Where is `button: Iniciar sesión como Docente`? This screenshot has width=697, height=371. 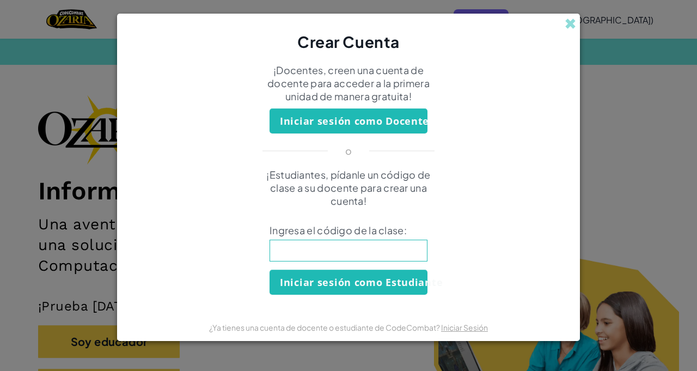 button: Iniciar sesión como Docente is located at coordinates (348, 121).